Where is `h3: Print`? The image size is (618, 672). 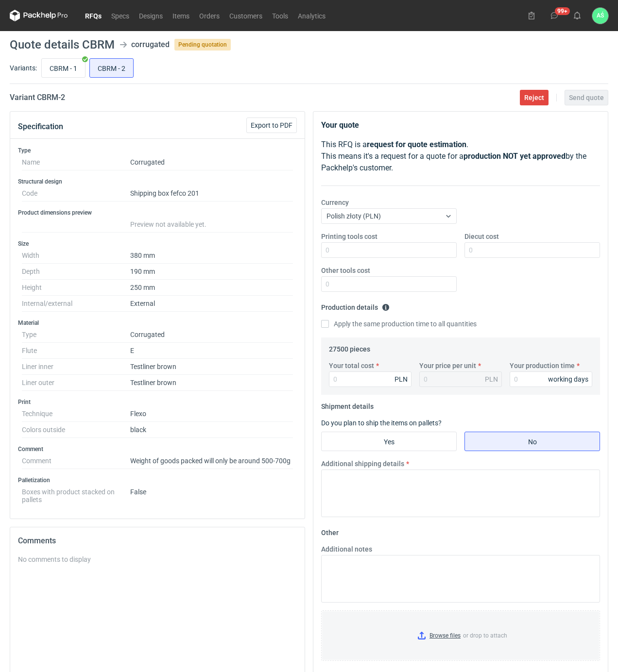 h3: Print is located at coordinates (158, 402).